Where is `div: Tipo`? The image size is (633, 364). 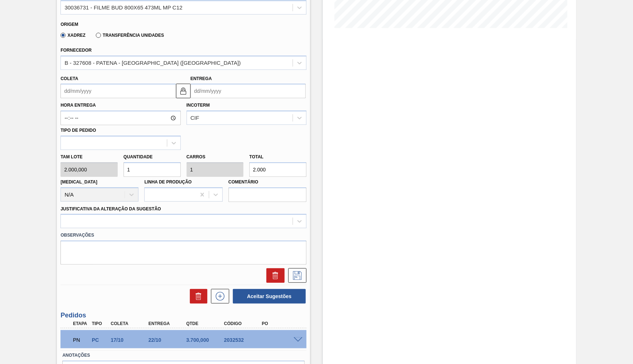
div: Tipo is located at coordinates (100, 324).